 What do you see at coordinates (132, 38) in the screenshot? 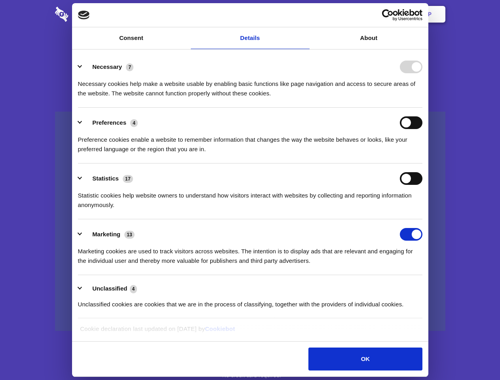
I see `a: Consent` at bounding box center [132, 38].